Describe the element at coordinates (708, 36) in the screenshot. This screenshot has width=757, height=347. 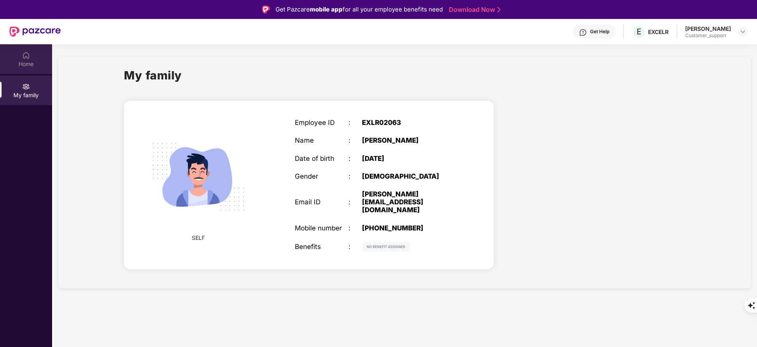
I see `div: Customer_support` at that location.